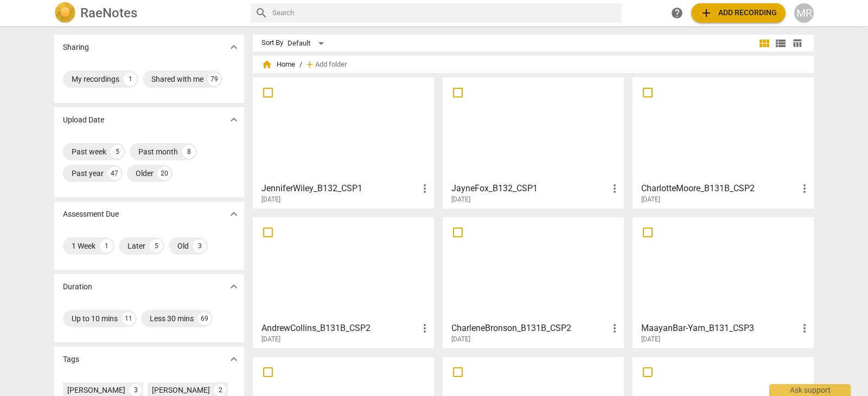 The height and width of the screenshot is (396, 868). Describe the element at coordinates (738, 13) in the screenshot. I see `button: Upload` at that location.